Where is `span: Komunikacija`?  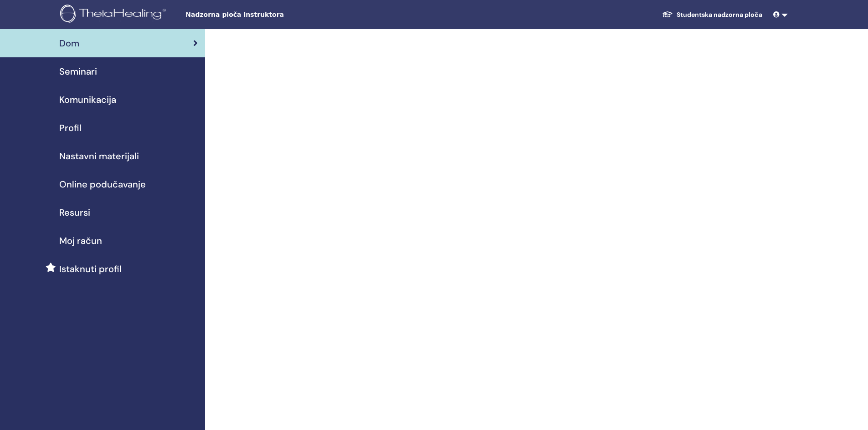
span: Komunikacija is located at coordinates (87, 100).